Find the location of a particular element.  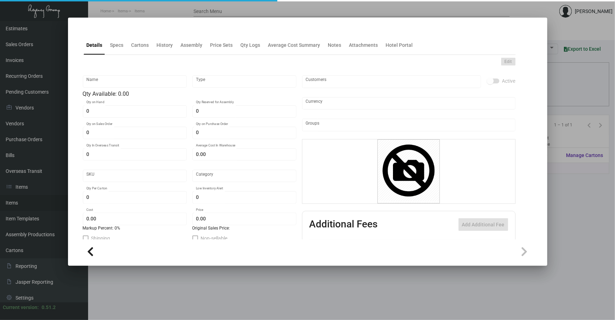

div: Assembly is located at coordinates (192, 45).